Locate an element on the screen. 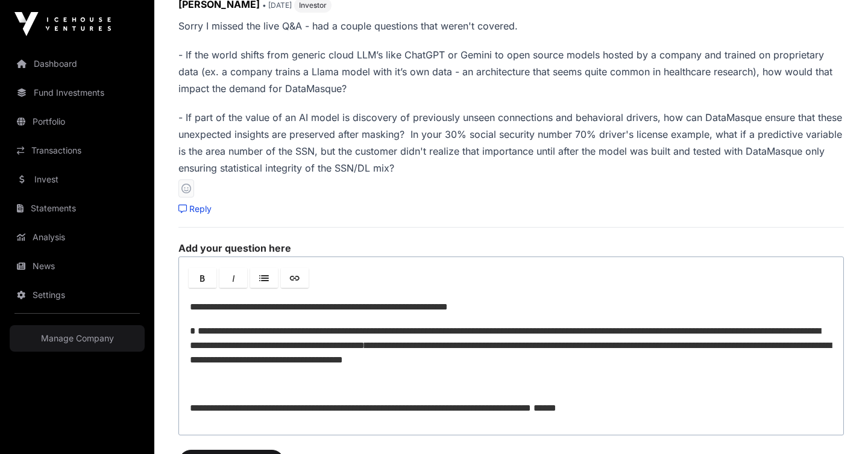 This screenshot has height=454, width=868. div: Chat Widget is located at coordinates (838, 426).